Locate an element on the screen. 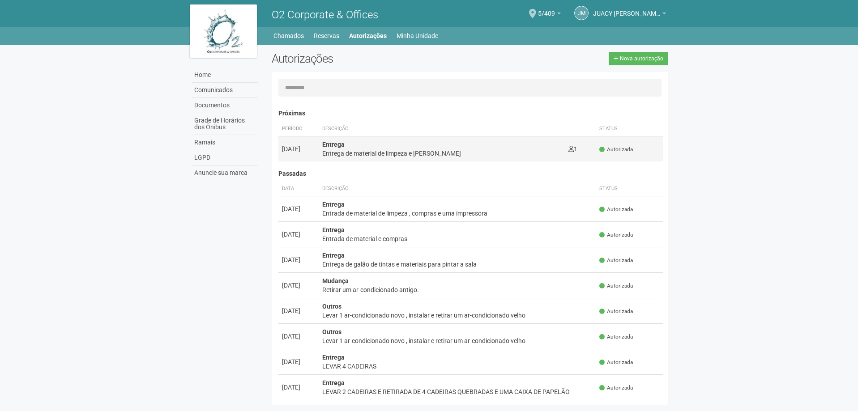 Image resolution: width=858 pixels, height=411 pixels. a: Nova autorização is located at coordinates (638, 59).